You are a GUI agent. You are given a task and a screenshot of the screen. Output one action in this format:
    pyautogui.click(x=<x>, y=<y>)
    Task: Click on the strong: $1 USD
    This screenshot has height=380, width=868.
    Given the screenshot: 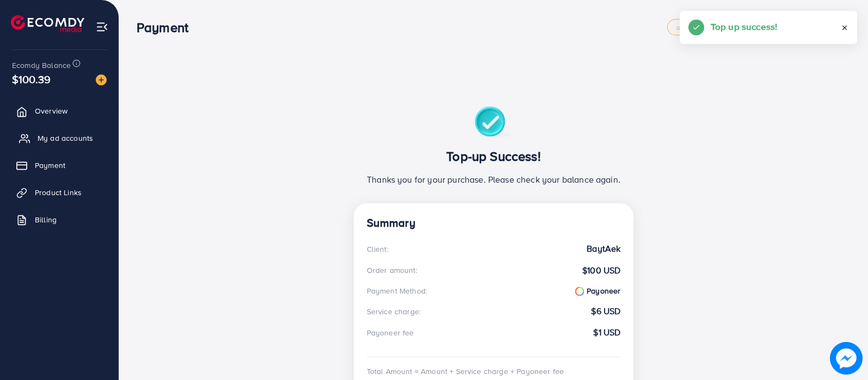 What is the action you would take?
    pyautogui.click(x=607, y=333)
    